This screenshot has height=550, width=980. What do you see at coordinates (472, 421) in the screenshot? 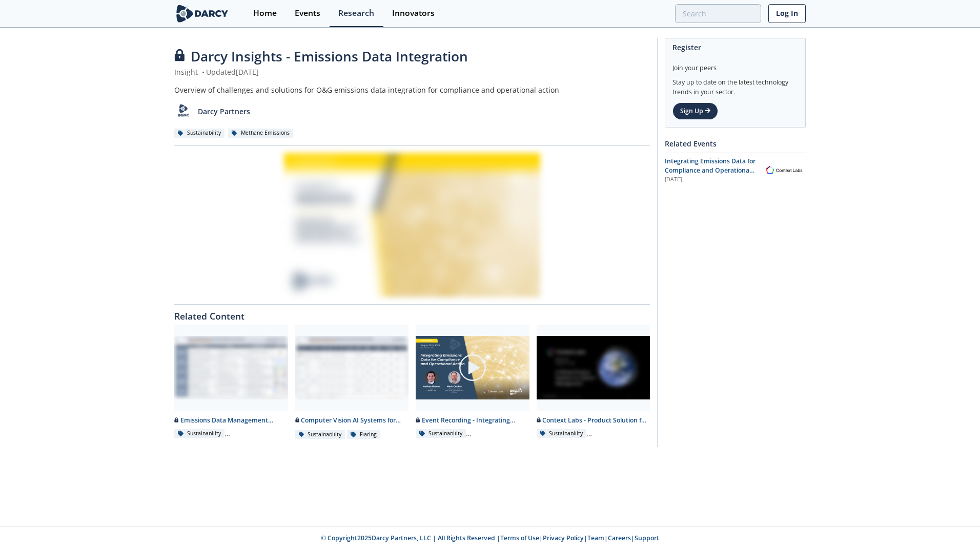
I see `div: Event Recording - Integrating Emissions Data for Compliance and Operational Action` at bounding box center [472, 421].